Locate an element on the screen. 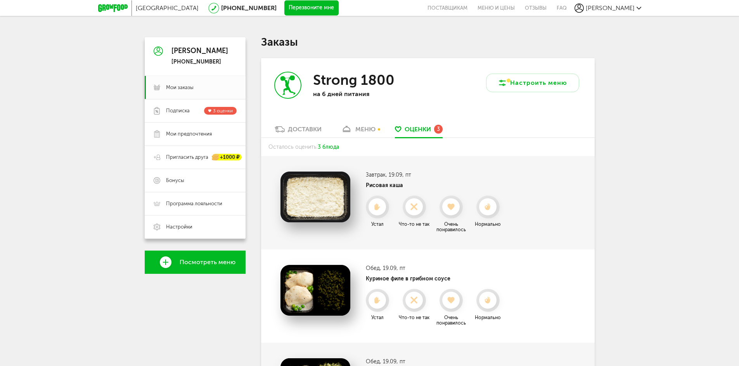  span: Настройки is located at coordinates (179, 227).